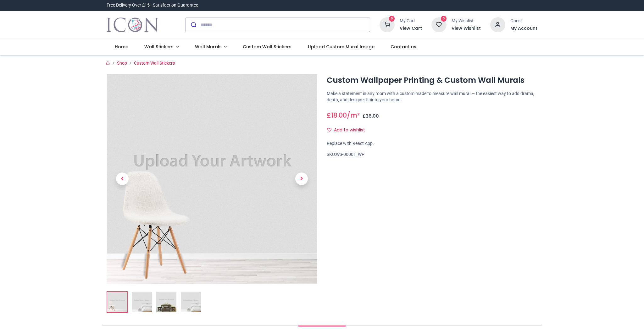  I want to click on div: My Wishlist, so click(466, 21).